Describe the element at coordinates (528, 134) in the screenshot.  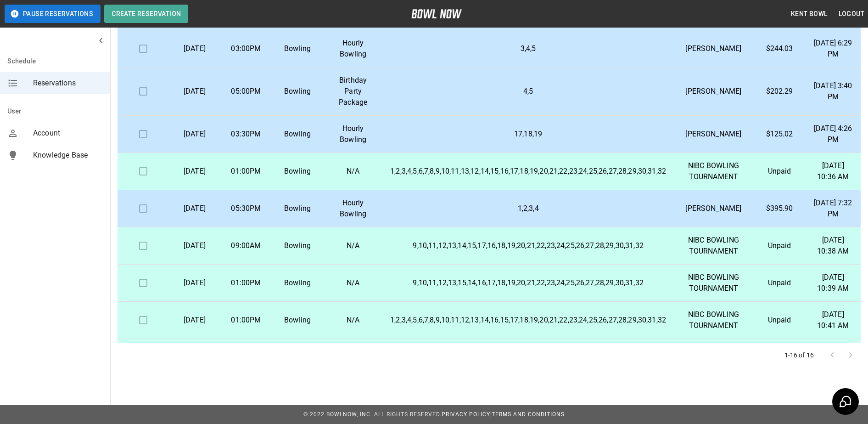
I see `p: 17,18,19` at that location.